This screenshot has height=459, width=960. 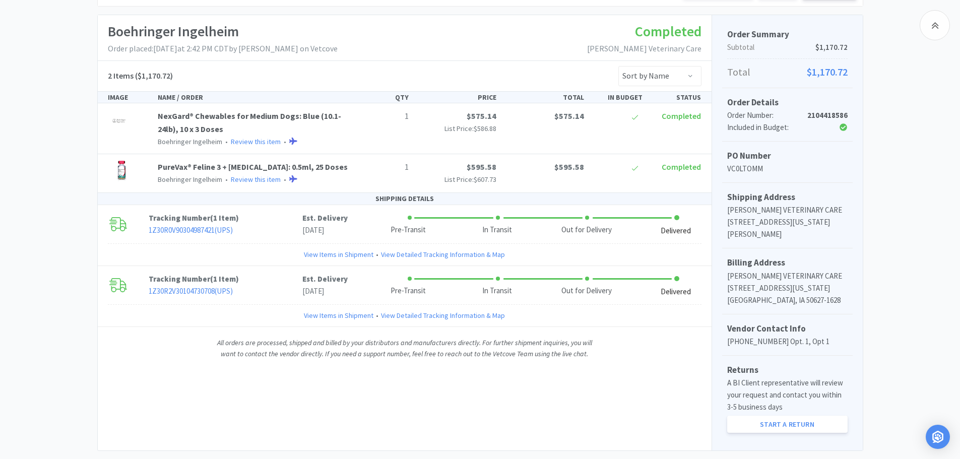 I want to click on span: $607.73, so click(x=485, y=179).